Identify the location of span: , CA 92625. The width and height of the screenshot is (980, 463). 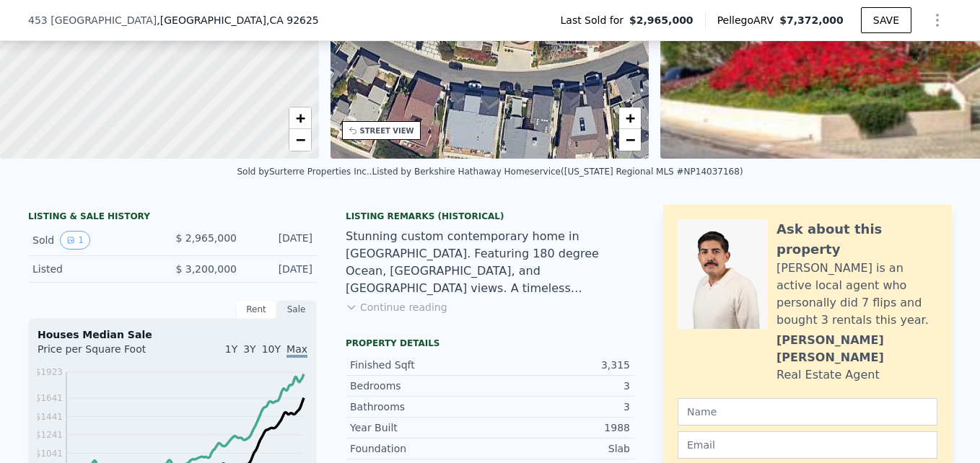
(292, 20).